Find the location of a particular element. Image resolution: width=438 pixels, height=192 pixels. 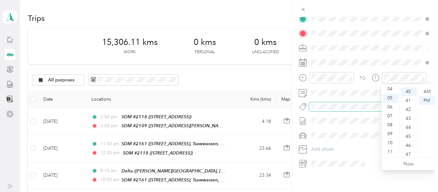

div: 40 is located at coordinates (409, 92).